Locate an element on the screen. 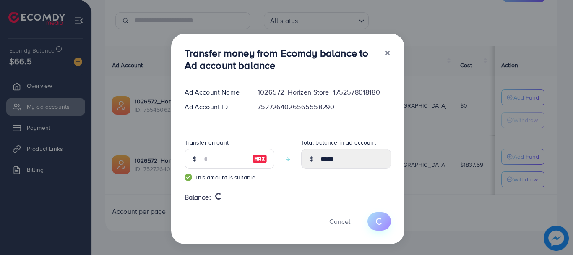  img: guide is located at coordinates (188, 177).